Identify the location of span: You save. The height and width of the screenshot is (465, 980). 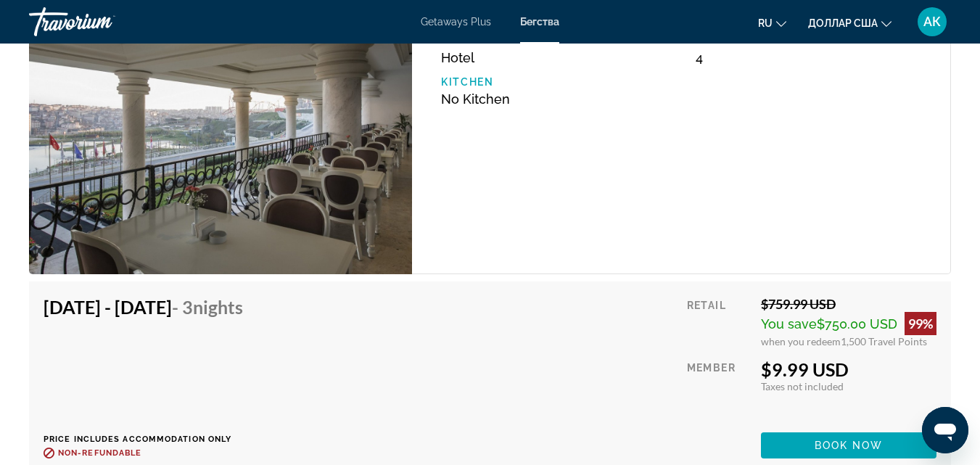
(789, 324).